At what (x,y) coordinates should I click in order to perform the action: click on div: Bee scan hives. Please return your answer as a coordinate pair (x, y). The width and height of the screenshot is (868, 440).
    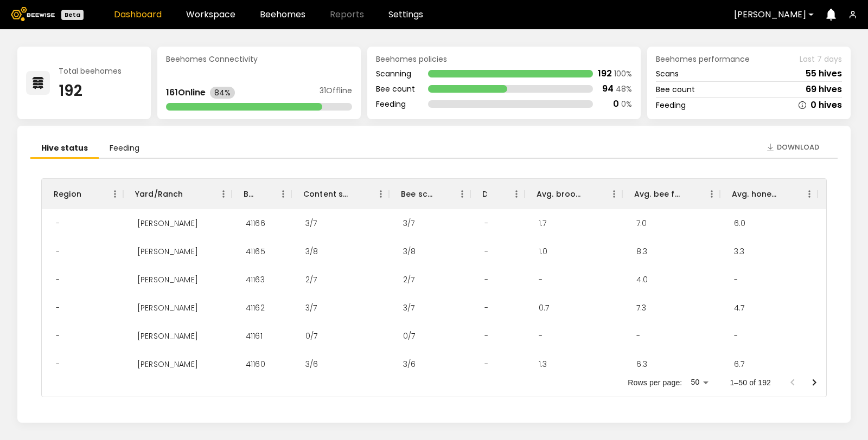
    Looking at the image, I should click on (416, 194).